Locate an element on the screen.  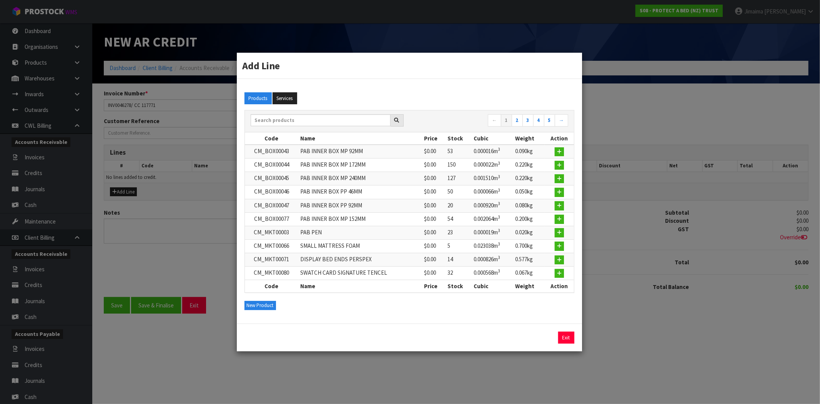
td: 150 is located at coordinates (459, 165).